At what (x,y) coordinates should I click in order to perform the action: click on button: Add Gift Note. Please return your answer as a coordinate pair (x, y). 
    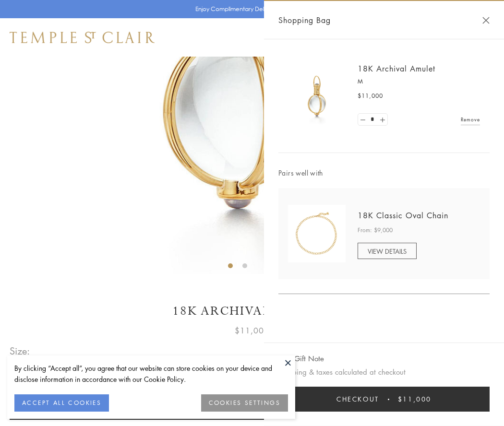
    Looking at the image, I should click on (301, 358).